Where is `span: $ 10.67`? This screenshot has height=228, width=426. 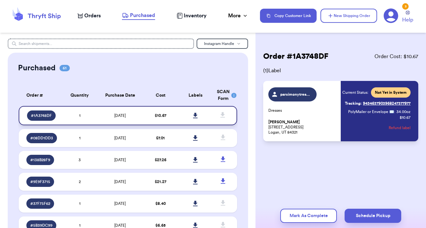
span: $ 10.67 is located at coordinates (161, 116).